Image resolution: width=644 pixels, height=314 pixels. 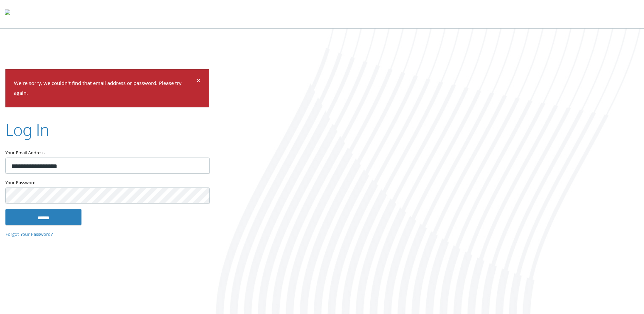 I want to click on label: Your Password, so click(x=107, y=183).